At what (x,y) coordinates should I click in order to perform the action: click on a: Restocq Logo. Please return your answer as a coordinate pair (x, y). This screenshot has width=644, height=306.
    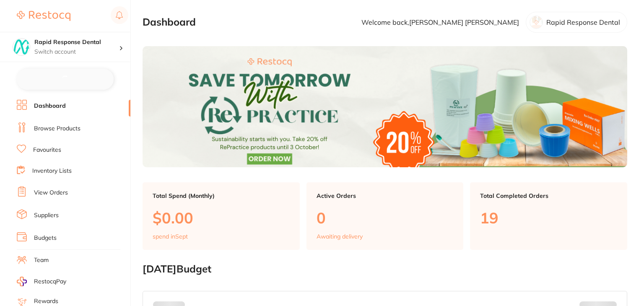
    Looking at the image, I should click on (44, 16).